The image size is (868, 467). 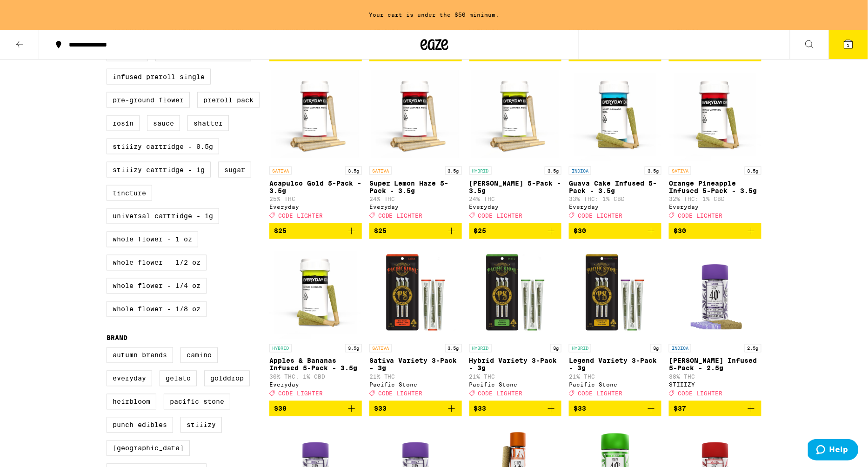 I want to click on img: Everyday - Acapulco Gold 5-Pack - 3.5g, so click(x=315, y=115).